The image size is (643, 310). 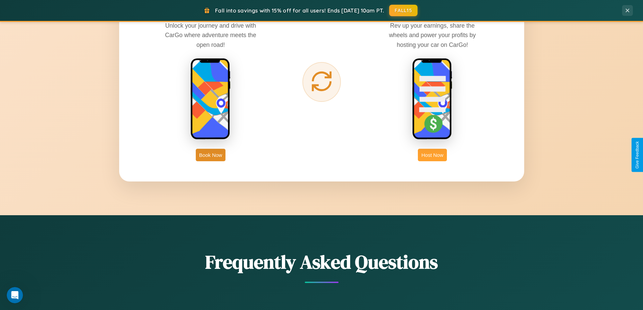 I want to click on button: Host Now, so click(x=432, y=155).